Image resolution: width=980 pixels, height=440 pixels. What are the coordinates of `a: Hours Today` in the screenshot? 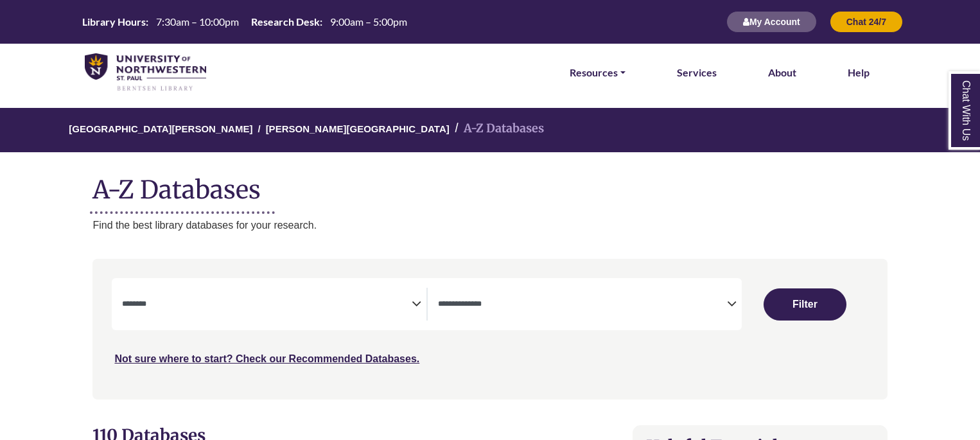 It's located at (244, 22).